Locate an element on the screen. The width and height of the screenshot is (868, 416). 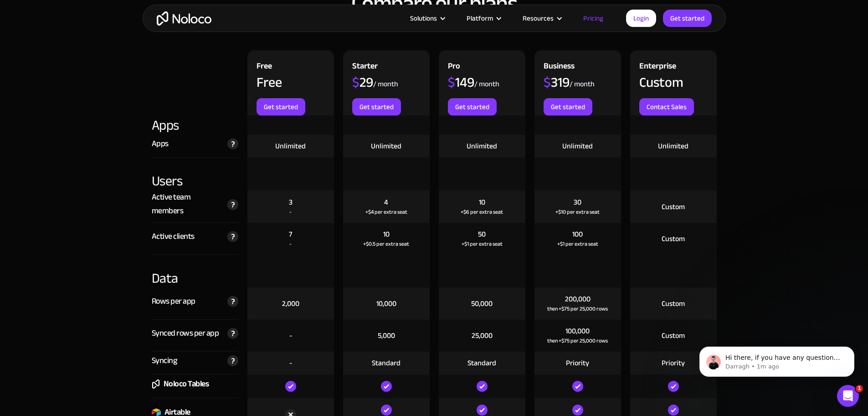
div: Synced rows per app is located at coordinates (185, 333).